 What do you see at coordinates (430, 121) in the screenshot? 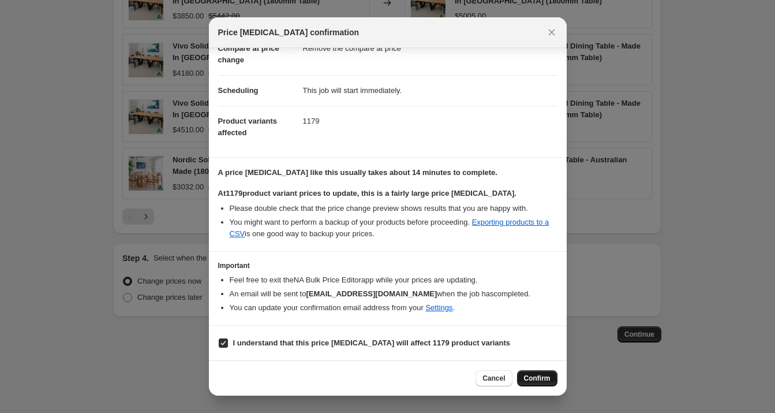
I see `dd: 1179` at bounding box center [430, 121].